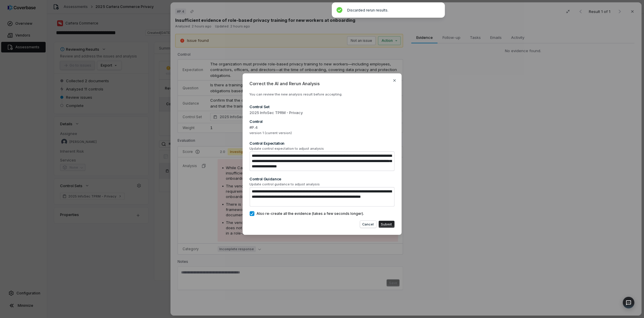 The width and height of the screenshot is (644, 318). What do you see at coordinates (367, 10) in the screenshot?
I see `span: Discarded rerun results.` at bounding box center [367, 10].